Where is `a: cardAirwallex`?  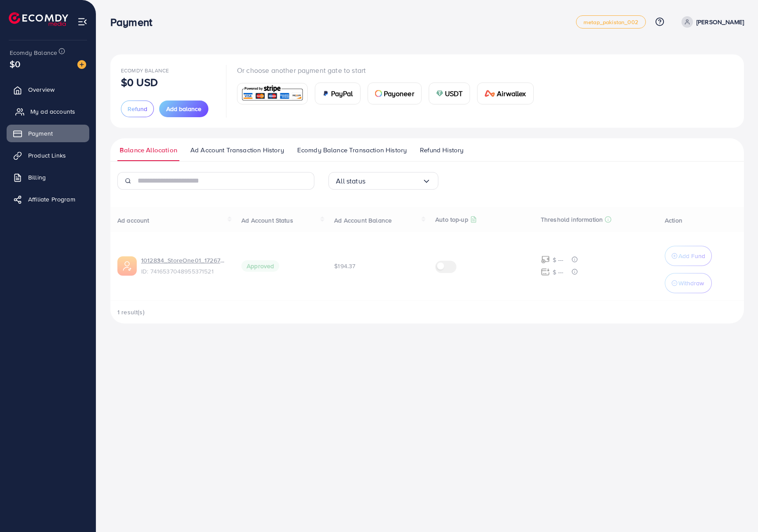
a: cardAirwallex is located at coordinates (505, 94).